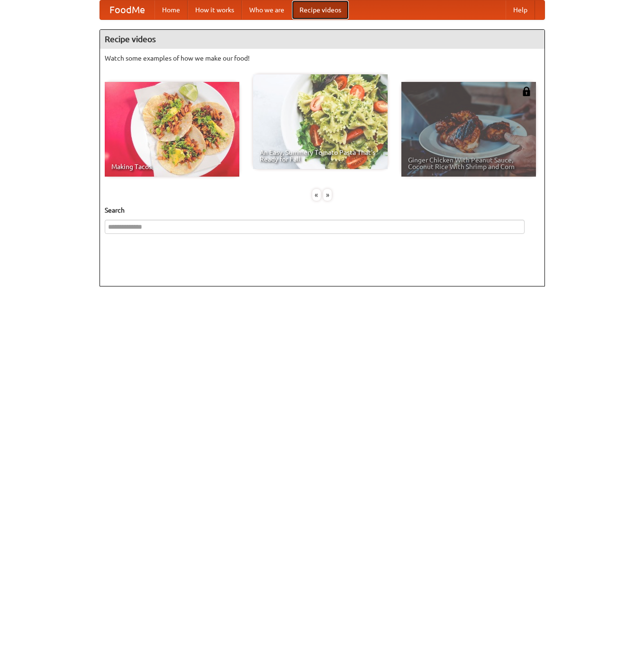 The width and height of the screenshot is (644, 670). What do you see at coordinates (266, 10) in the screenshot?
I see `a: Who we are` at bounding box center [266, 10].